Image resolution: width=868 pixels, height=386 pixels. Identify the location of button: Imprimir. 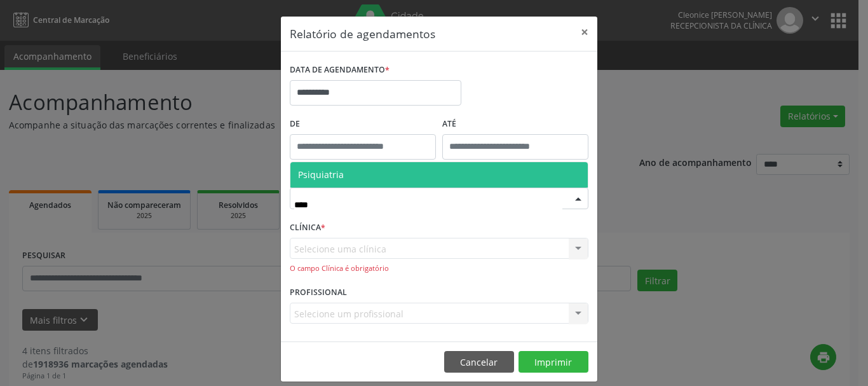
(554, 362).